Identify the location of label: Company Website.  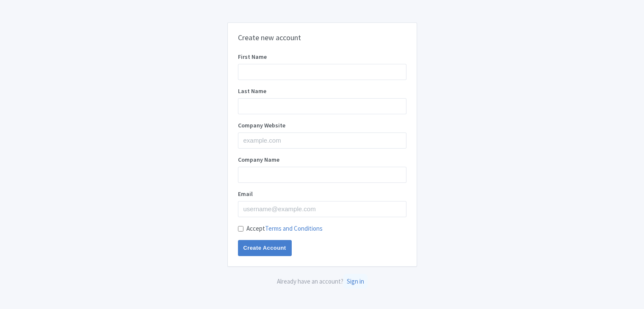
(322, 125).